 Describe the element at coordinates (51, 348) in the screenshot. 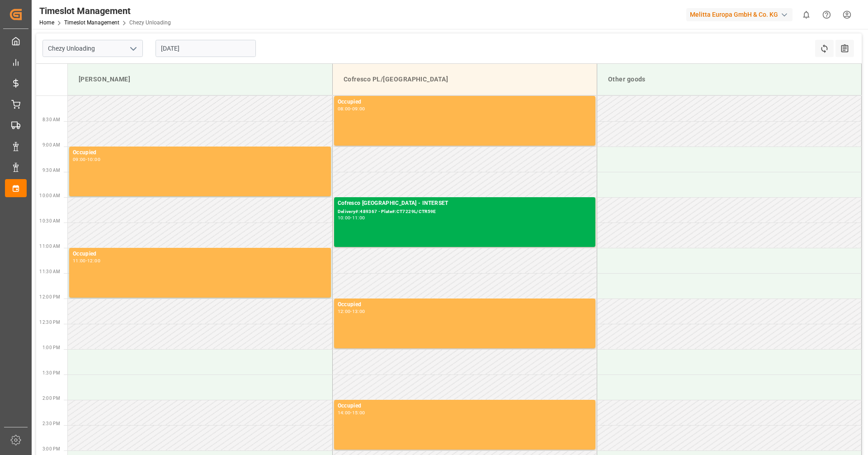

I see `span: 1:00 PM` at that location.